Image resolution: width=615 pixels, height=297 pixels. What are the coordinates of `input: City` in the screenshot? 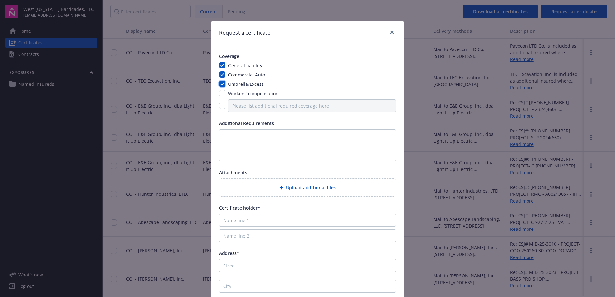 It's located at (307, 286).